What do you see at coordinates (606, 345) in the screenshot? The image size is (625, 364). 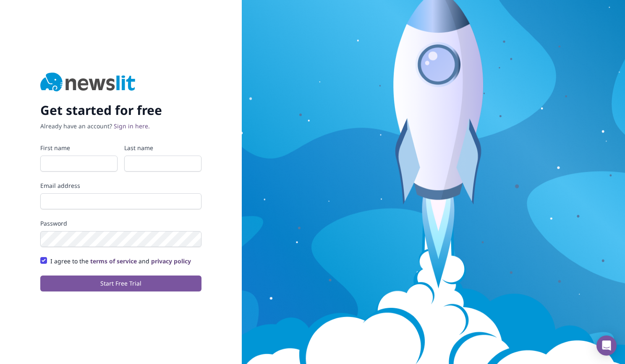 I see `div: Open Intercom Messenger` at bounding box center [606, 345].